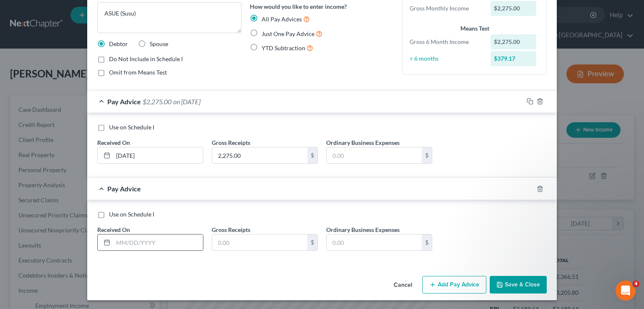  I want to click on button: Cancel, so click(403, 285).